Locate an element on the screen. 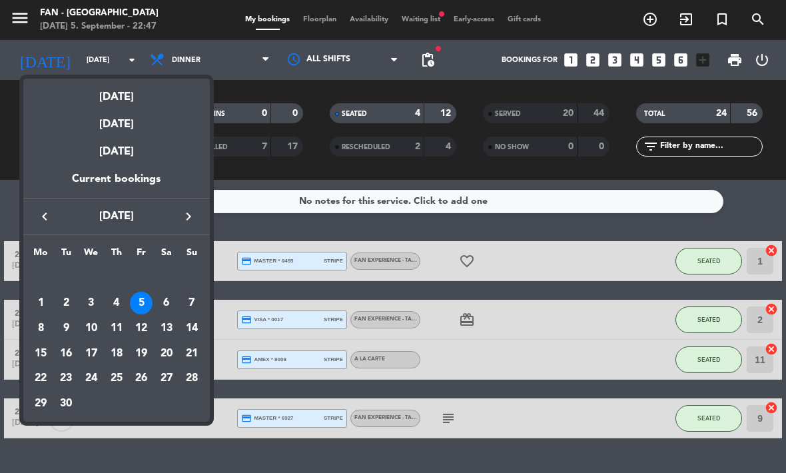 The width and height of the screenshot is (786, 473). th: Thursday is located at coordinates (117, 255).